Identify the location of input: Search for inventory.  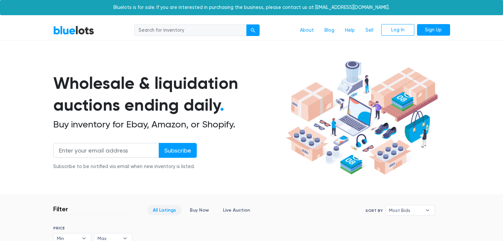
(190, 30).